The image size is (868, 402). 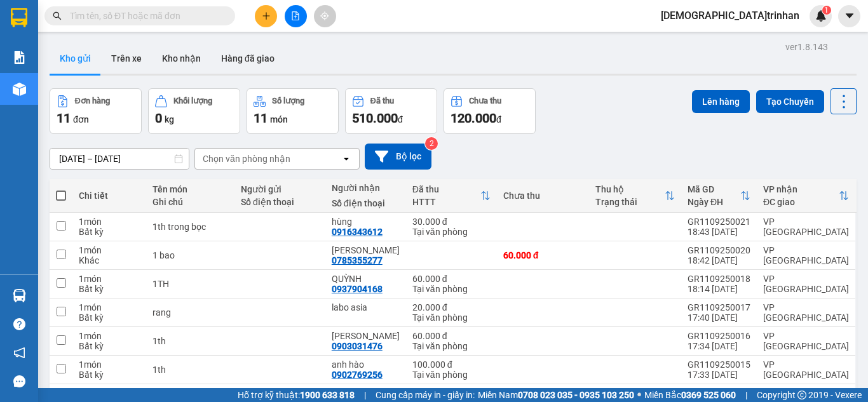 What do you see at coordinates (806, 47) in the screenshot?
I see `div: ver 1.8.143` at bounding box center [806, 47].